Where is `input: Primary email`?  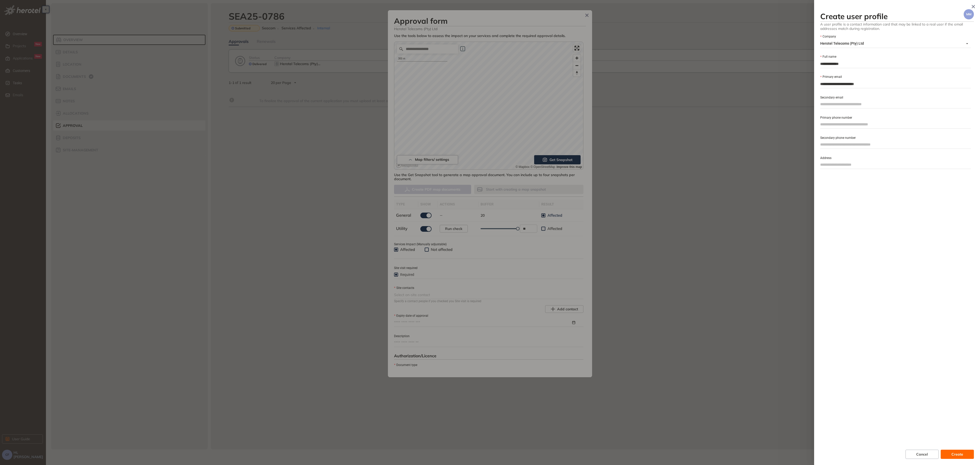 input: Primary email is located at coordinates (896, 84).